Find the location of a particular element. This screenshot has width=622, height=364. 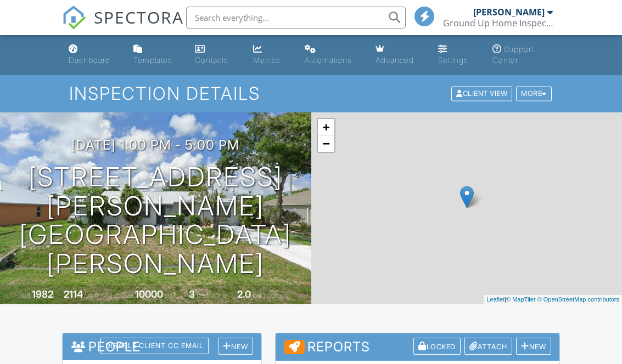

div: 3 is located at coordinates (192, 294).